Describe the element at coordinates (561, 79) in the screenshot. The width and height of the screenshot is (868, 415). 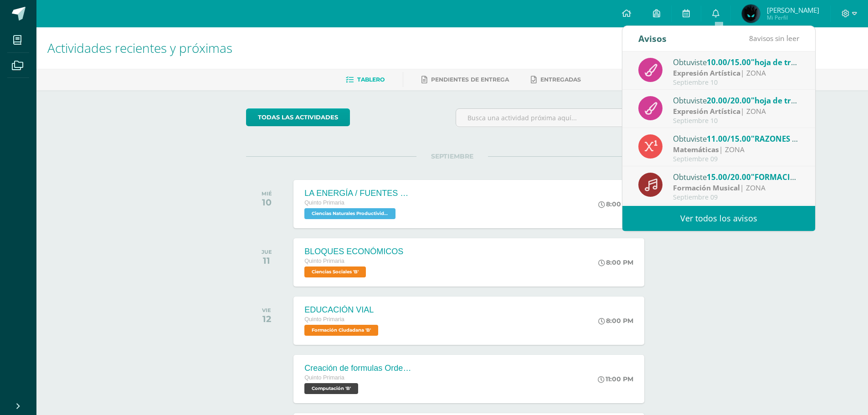
I see `span: Entregadas` at that location.